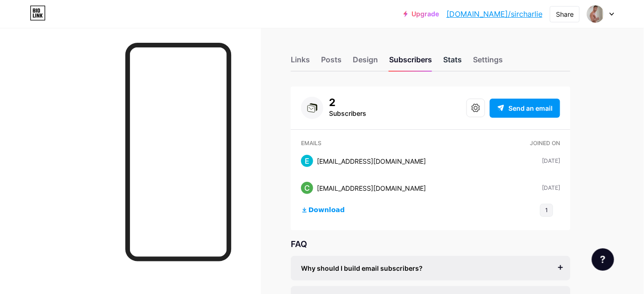  I want to click on img: website_grey.svg, so click(19, 28).